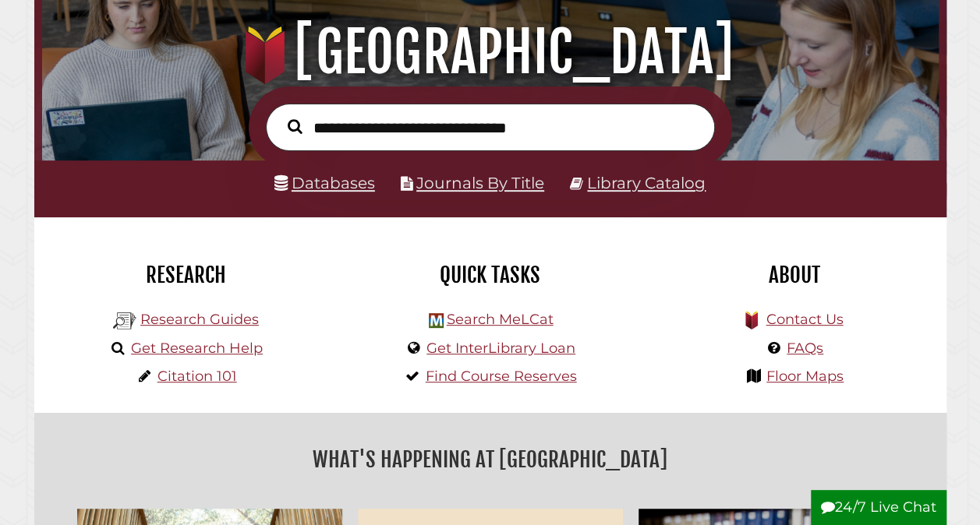  What do you see at coordinates (200, 319) in the screenshot?
I see `a: Research Guides` at bounding box center [200, 319].